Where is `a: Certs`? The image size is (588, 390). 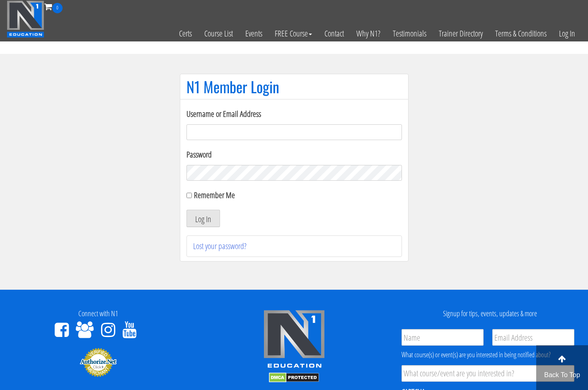
a: Certs is located at coordinates (185, 34).